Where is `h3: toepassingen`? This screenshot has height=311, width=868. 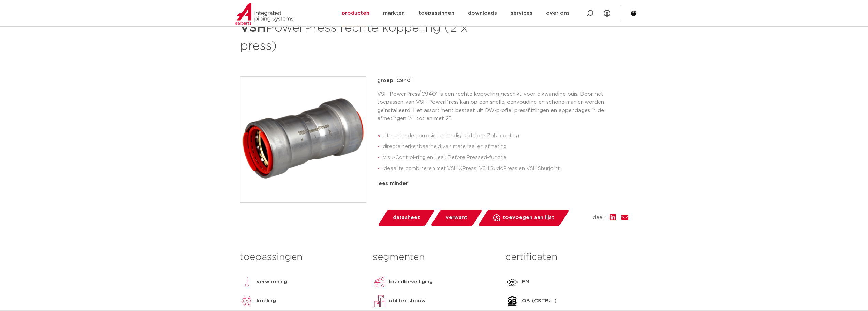 h3: toepassingen is located at coordinates (301, 257).